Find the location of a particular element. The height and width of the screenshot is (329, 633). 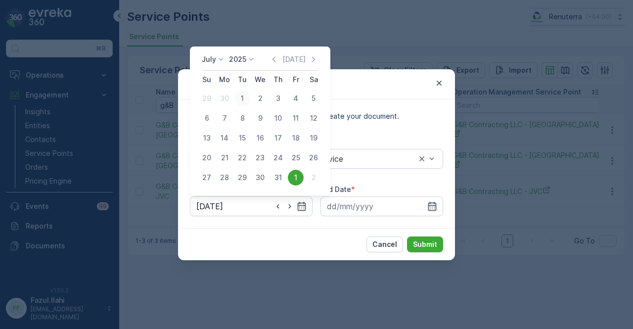

th: Thursday is located at coordinates (278, 80).